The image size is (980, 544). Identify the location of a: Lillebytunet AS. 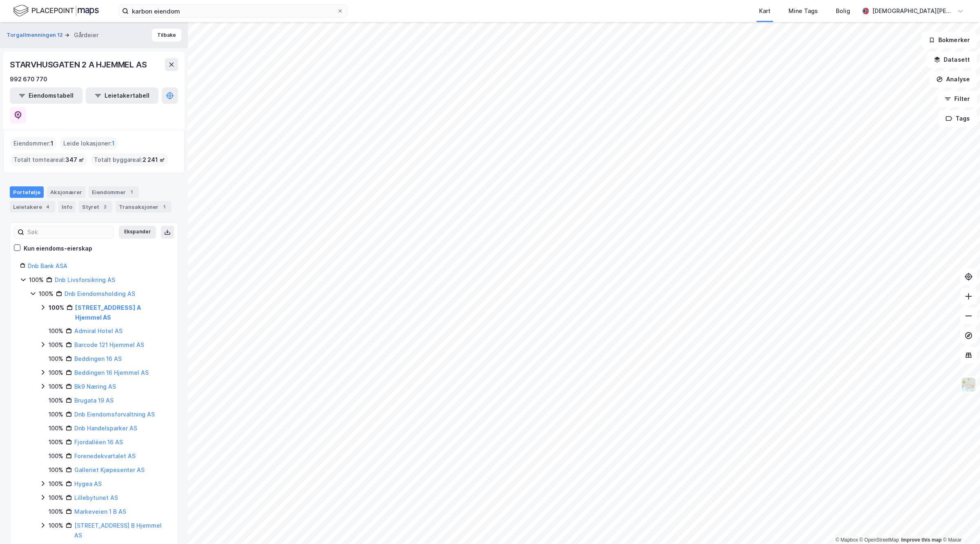
(96, 497).